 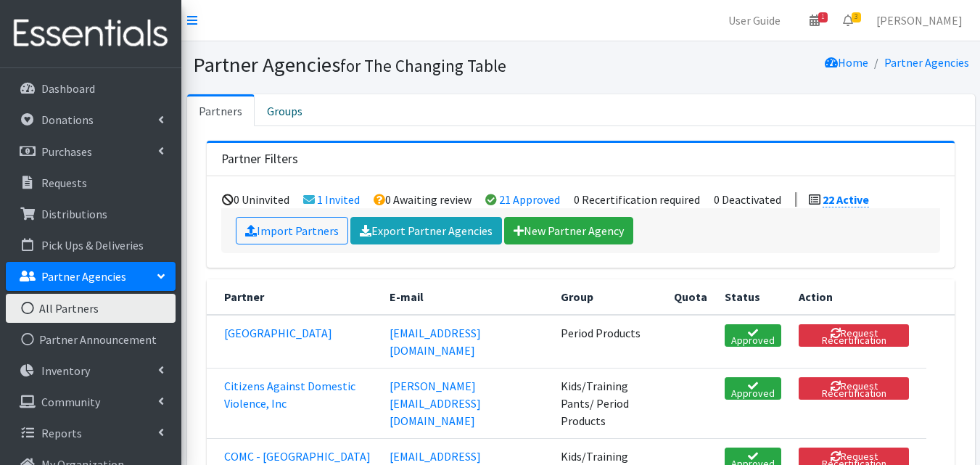 I want to click on p: Reports, so click(x=61, y=433).